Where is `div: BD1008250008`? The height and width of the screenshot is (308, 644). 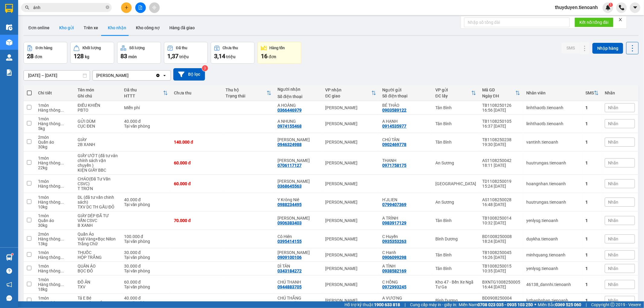 div: BD1008250008 is located at coordinates (501, 236).